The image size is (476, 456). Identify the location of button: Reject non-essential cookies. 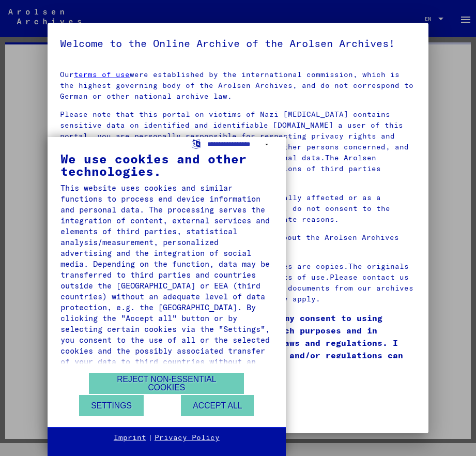
(167, 383).